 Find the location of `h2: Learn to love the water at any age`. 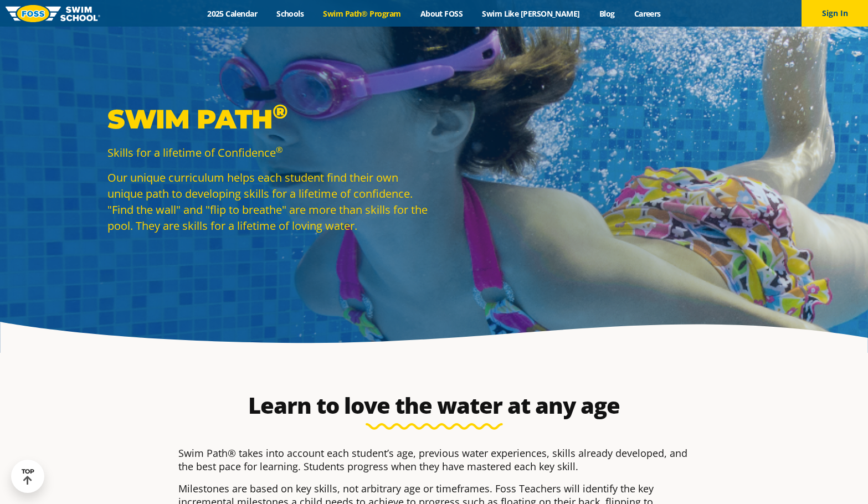

h2: Learn to love the water at any age is located at coordinates (434, 406).